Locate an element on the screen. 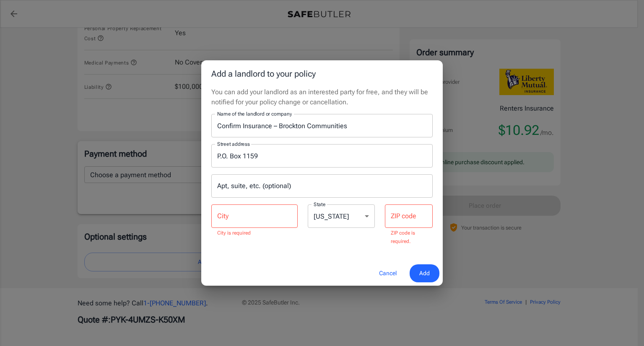  p: ZIP code is required. is located at coordinates (408, 237).